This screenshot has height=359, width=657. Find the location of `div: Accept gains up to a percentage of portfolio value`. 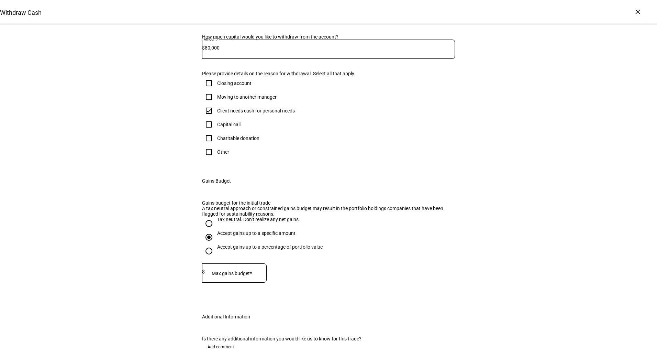

div: Accept gains up to a percentage of portfolio value is located at coordinates (270, 247).